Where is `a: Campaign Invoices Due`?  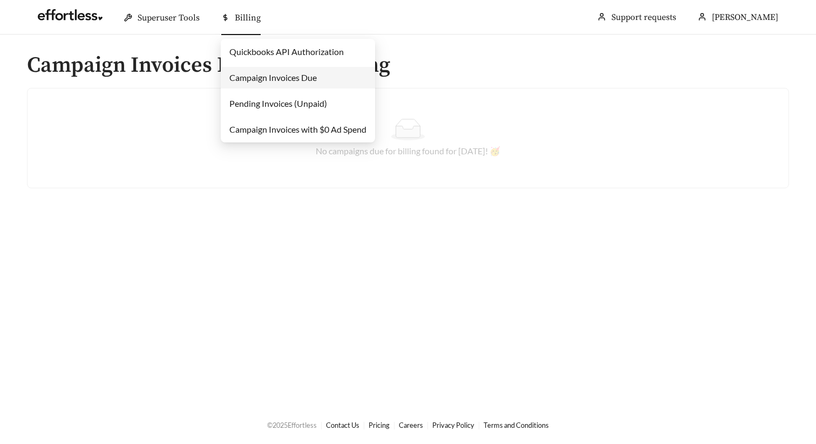 a: Campaign Invoices Due is located at coordinates (273, 77).